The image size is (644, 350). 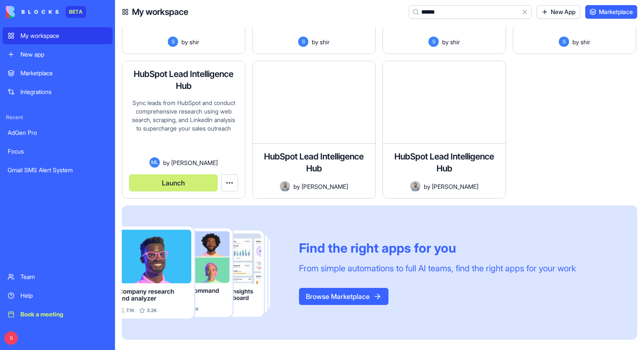 I want to click on div: From simple automations to full AI teams, find the right apps for your work, so click(x=437, y=269).